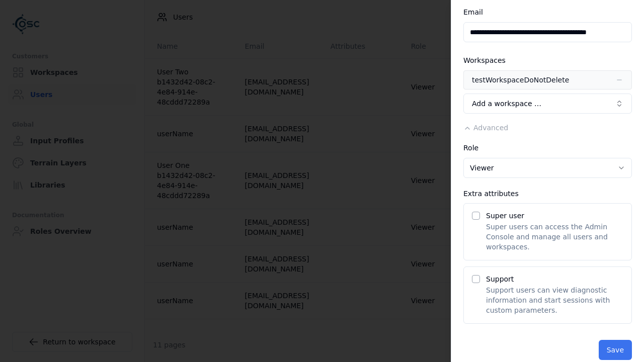  I want to click on label: Workspaces, so click(485, 60).